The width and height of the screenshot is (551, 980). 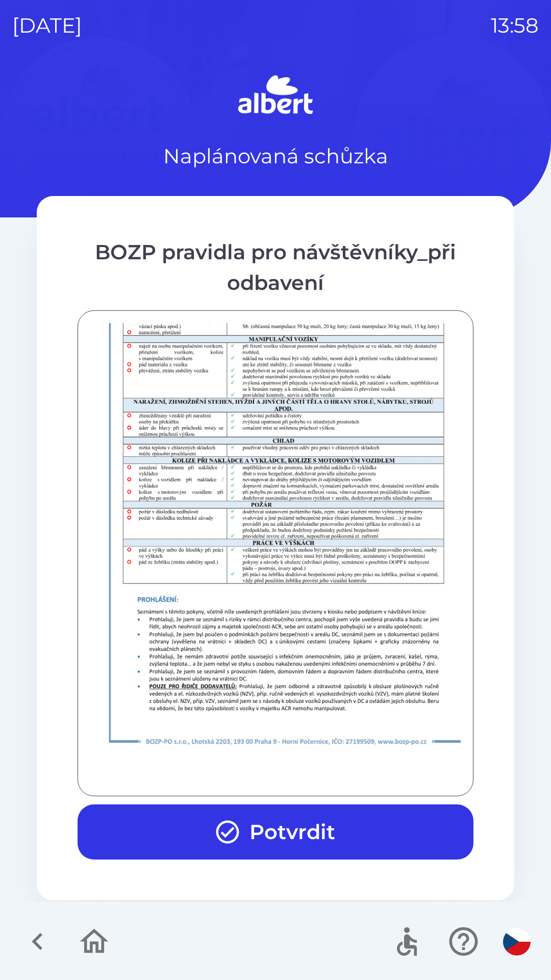 What do you see at coordinates (516, 942) in the screenshot?
I see `img: cs flag` at bounding box center [516, 942].